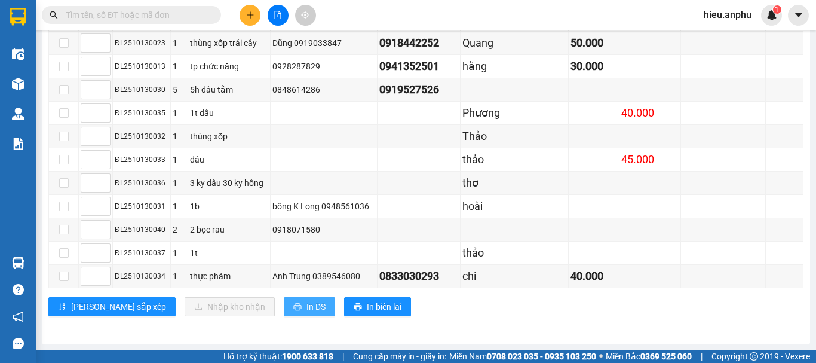 The width and height of the screenshot is (816, 363). What do you see at coordinates (541, 356) in the screenshot?
I see `strong: 0708 023 035 - 0935 103 250` at bounding box center [541, 356].